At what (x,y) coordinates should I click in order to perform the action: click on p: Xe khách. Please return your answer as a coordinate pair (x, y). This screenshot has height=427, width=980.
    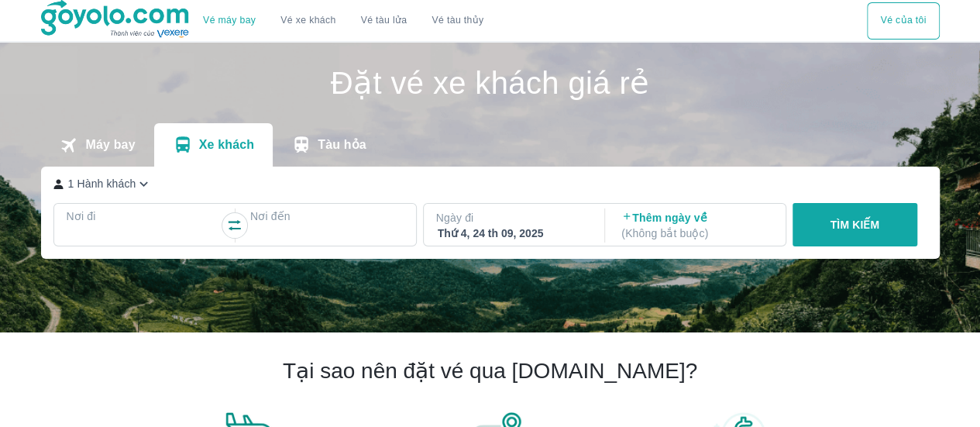
    Looking at the image, I should click on (226, 145).